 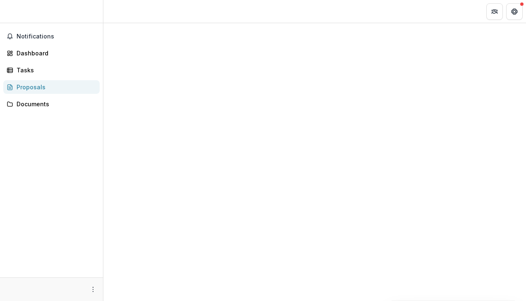 What do you see at coordinates (55, 87) in the screenshot?
I see `div: Proposals` at bounding box center [55, 87].